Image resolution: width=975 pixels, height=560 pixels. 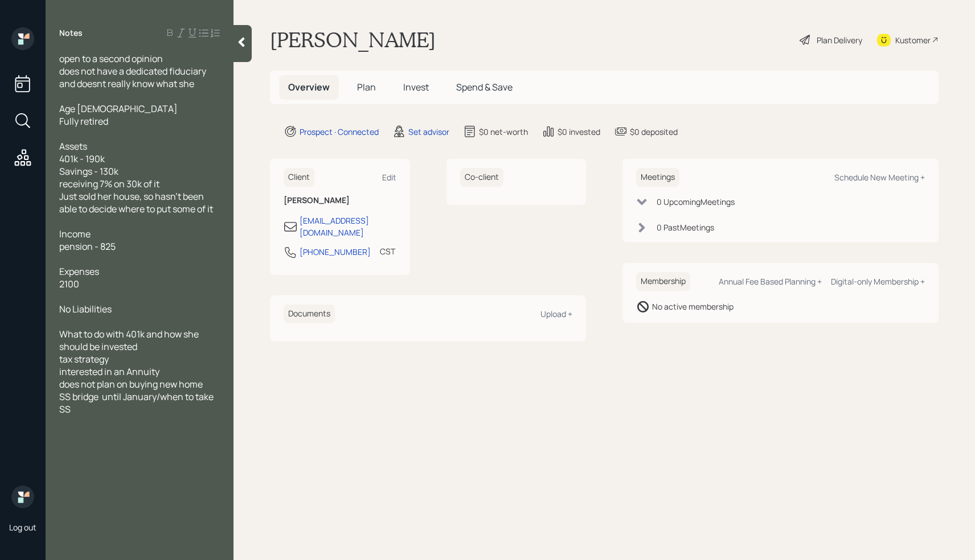 What do you see at coordinates (131, 384) in the screenshot?
I see `span: does not plan on buying new home` at bounding box center [131, 384].